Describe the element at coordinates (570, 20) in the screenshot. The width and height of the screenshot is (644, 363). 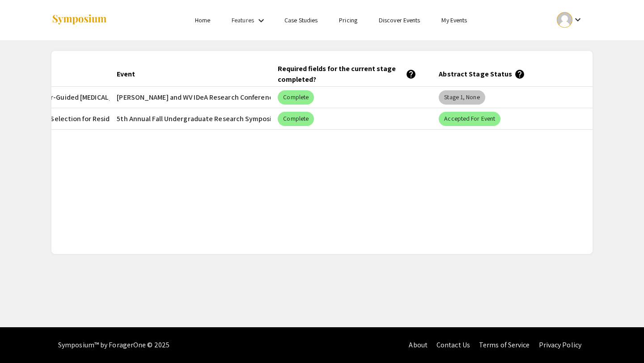
I see `button: Expand account dropdown` at that location.